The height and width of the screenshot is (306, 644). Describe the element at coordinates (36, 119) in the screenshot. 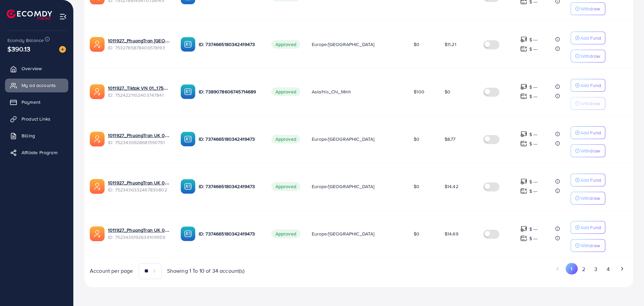

I see `span: Product Links` at that location.